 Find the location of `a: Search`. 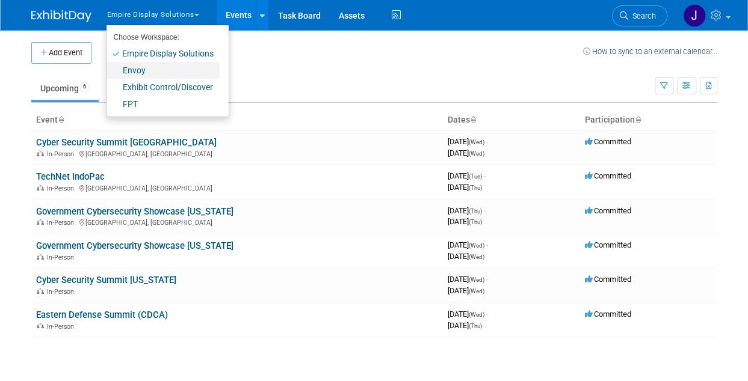

a: Search is located at coordinates (640, 16).